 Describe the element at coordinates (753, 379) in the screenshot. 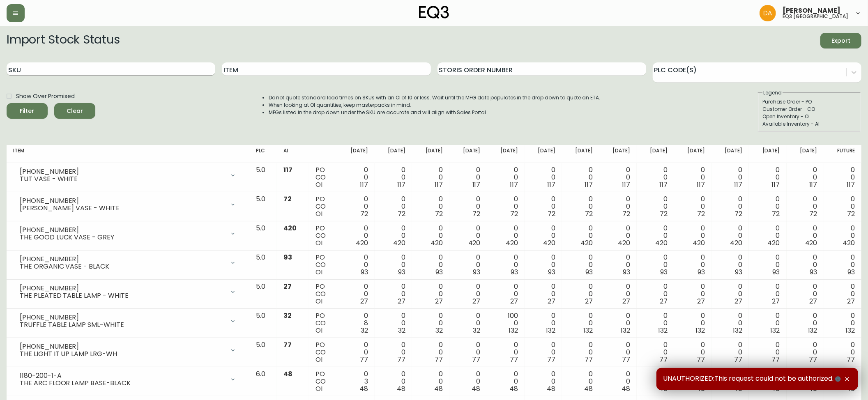

I see `span: UNAUTHORIZED:This request could not be authorized.` at that location.